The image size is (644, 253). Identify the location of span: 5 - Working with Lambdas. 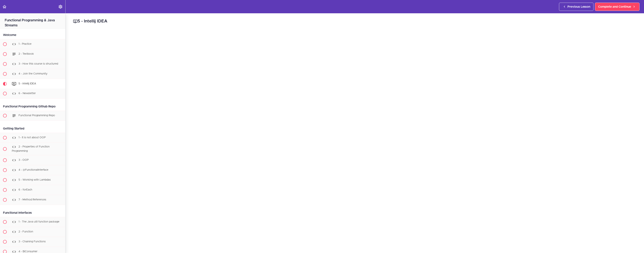
(34, 180).